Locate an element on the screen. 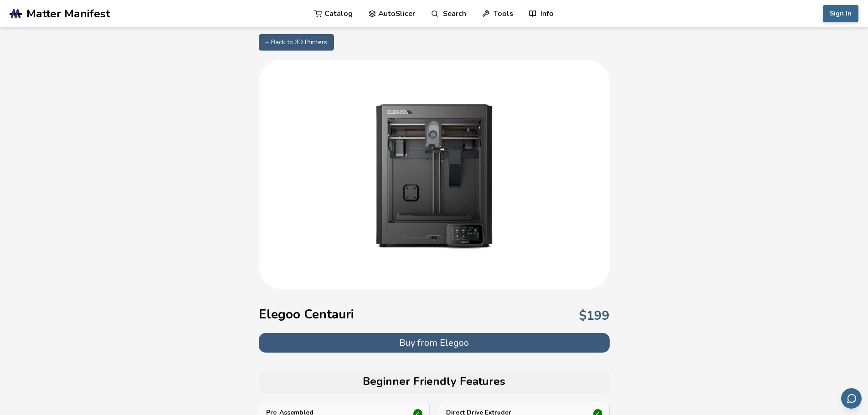  a: ← Back to 3D Printers is located at coordinates (296, 43).